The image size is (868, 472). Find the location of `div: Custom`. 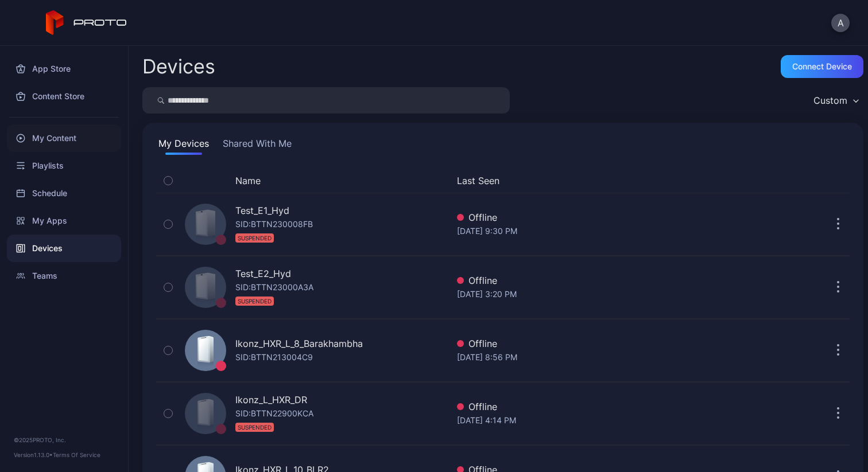

div: Custom is located at coordinates (830, 100).